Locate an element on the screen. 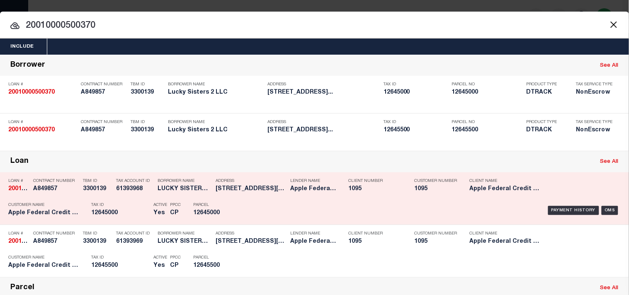 This screenshot has width=629, height=295. h5: 61393969 is located at coordinates (135, 242).